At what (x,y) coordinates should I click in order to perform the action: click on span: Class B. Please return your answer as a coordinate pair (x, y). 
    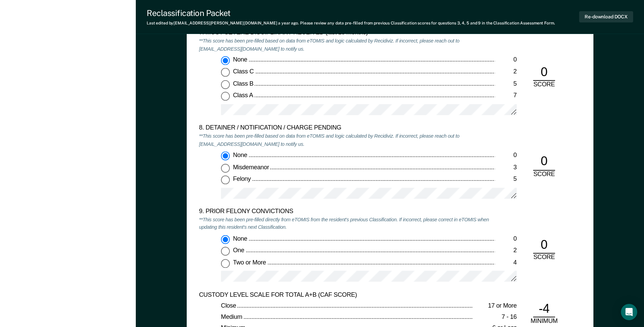
    Looking at the image, I should click on (244, 83).